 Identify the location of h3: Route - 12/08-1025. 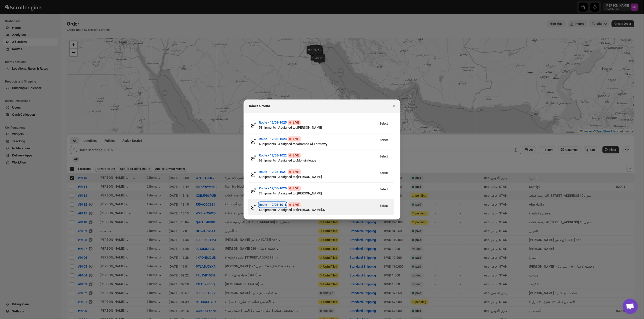
(273, 123).